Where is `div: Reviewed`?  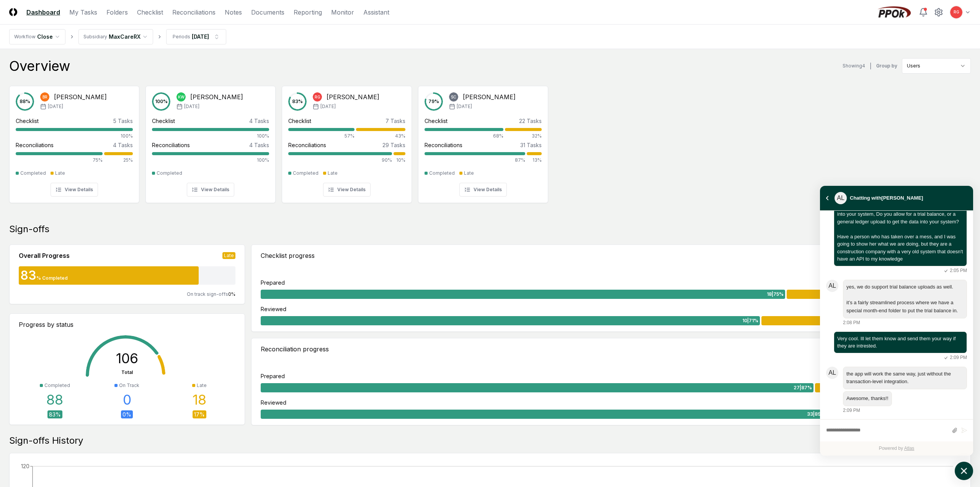 div: Reviewed is located at coordinates (273, 402).